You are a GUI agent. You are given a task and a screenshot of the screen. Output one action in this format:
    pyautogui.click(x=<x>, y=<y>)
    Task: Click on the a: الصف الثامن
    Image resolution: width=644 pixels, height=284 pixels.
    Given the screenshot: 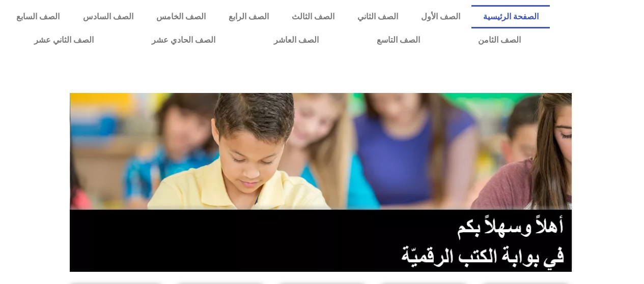 What is the action you would take?
    pyautogui.click(x=500, y=40)
    